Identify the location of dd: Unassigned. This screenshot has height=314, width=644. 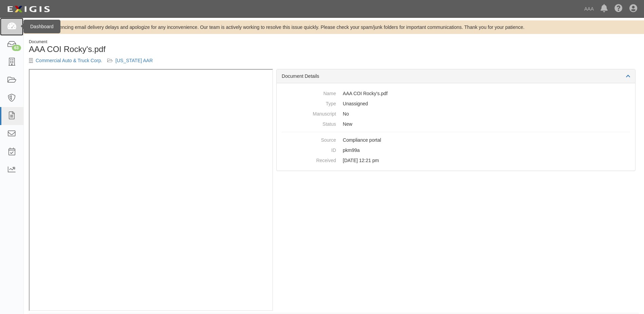
(456, 104).